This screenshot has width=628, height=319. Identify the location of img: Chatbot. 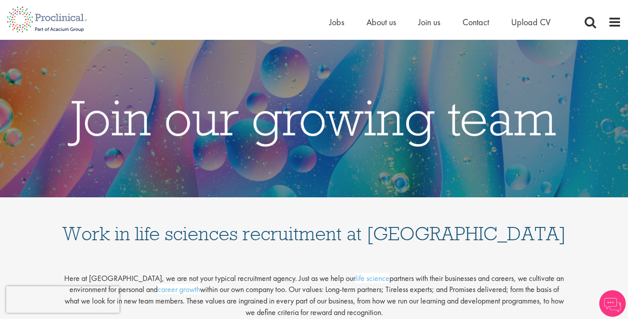
(612, 304).